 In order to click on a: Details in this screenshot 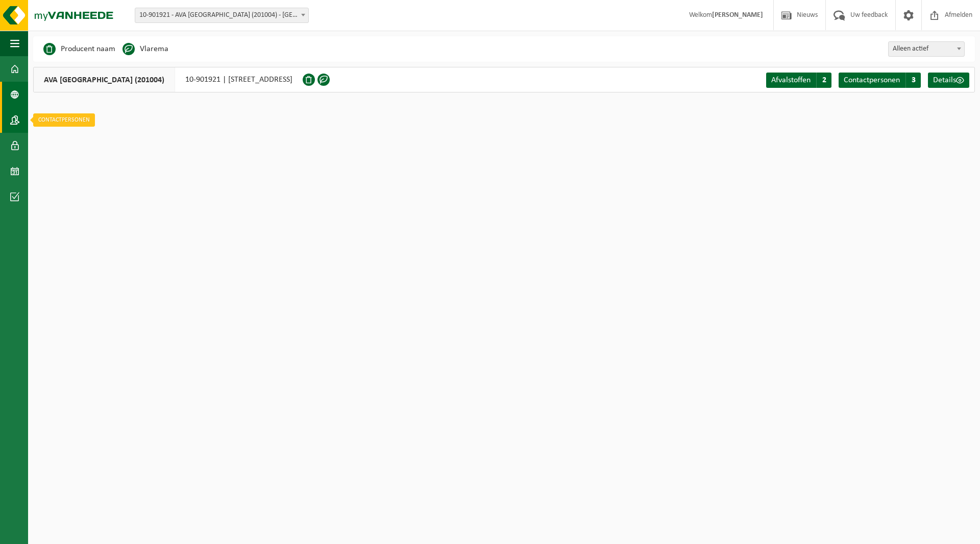, I will do `click(949, 80)`.